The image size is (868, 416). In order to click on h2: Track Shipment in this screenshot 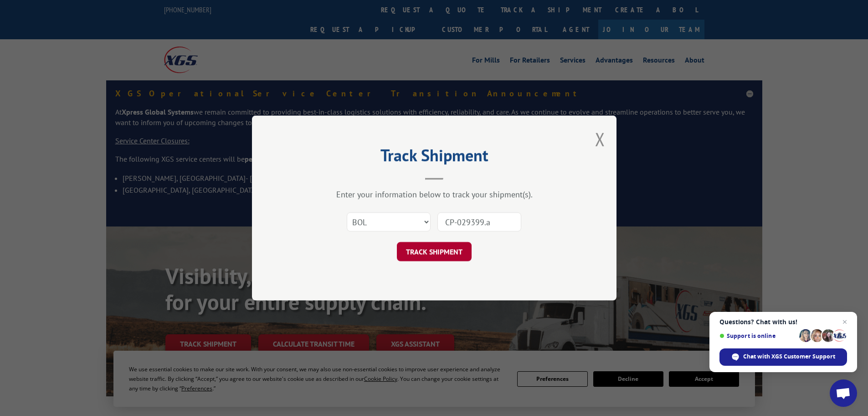, I will do `click(434, 157)`.